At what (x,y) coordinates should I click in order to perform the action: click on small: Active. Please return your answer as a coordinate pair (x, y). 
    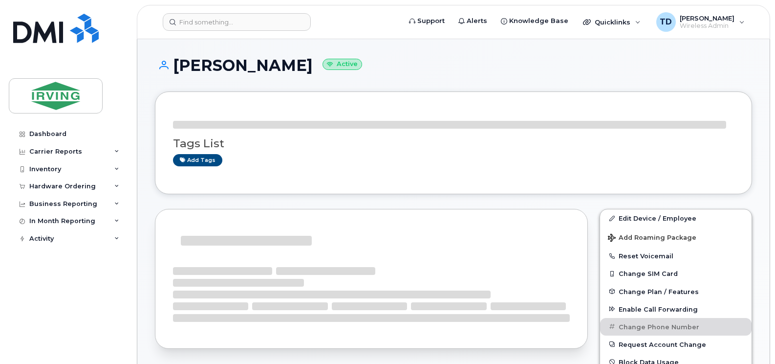
    Looking at the image, I should click on (342, 64).